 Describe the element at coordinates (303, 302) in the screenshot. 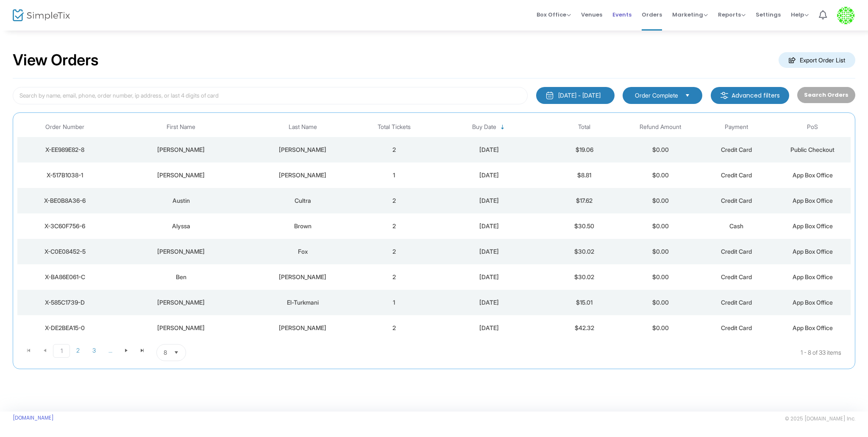

I see `div: El-Turkmani` at that location.